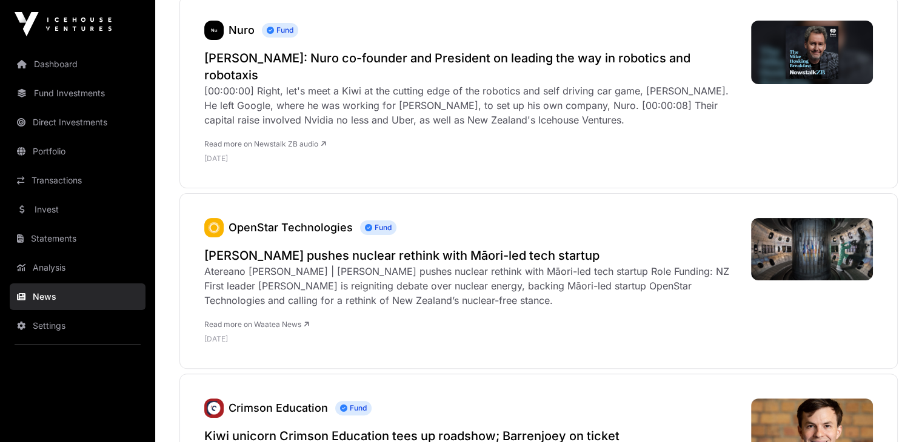 The image size is (922, 442). What do you see at coordinates (78, 239) in the screenshot?
I see `a: Statements` at bounding box center [78, 239].